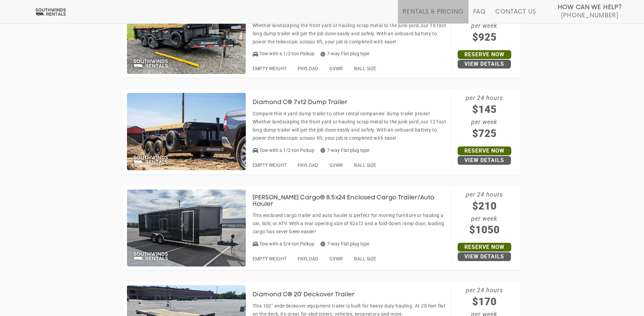 The height and width of the screenshot is (316, 644). What do you see at coordinates (480, 16) in the screenshot?
I see `a: FAQ` at bounding box center [480, 16].